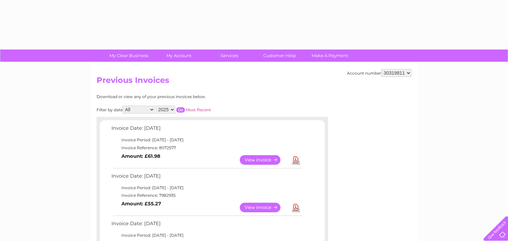  Describe the element at coordinates (129, 56) in the screenshot. I see `a: My Clear Business` at that location.